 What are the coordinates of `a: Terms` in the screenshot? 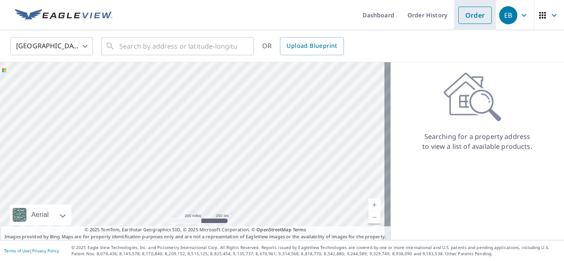 It's located at (299, 230).